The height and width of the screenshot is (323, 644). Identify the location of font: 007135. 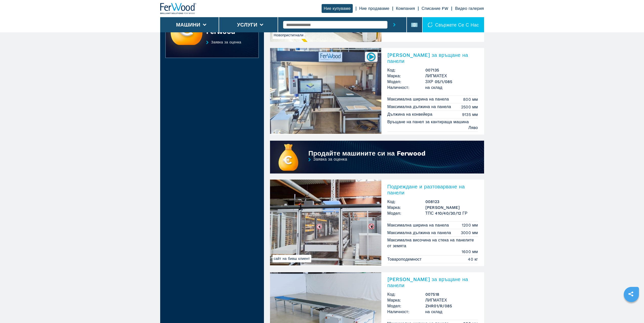
(432, 70).